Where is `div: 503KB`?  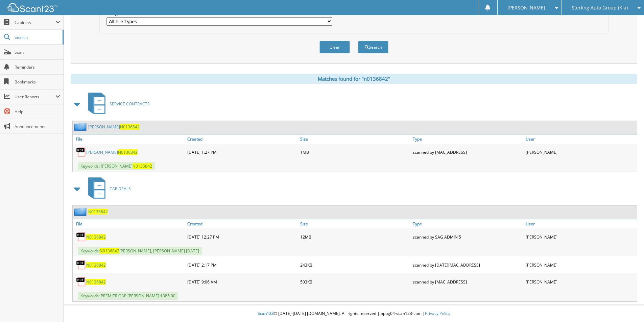 div: 503KB is located at coordinates (355, 282).